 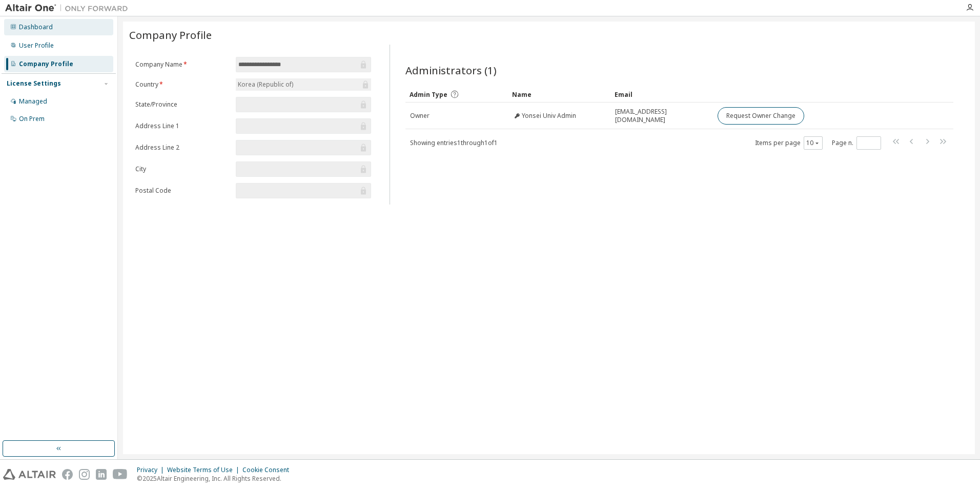 What do you see at coordinates (420, 116) in the screenshot?
I see `span: Owner` at bounding box center [420, 116].